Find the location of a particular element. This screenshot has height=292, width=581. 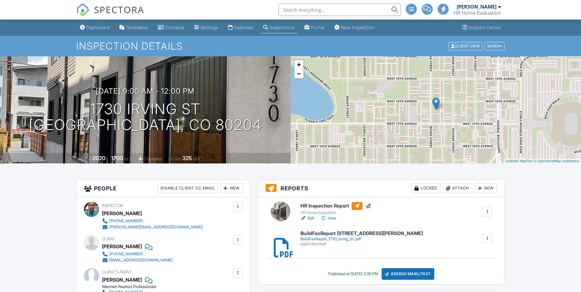

span: SPECTORA is located at coordinates (119, 10).